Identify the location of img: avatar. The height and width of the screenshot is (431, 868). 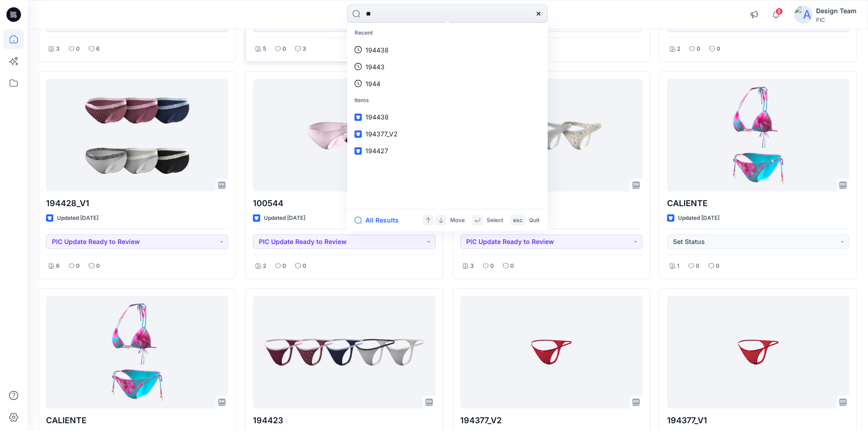
(803, 15).